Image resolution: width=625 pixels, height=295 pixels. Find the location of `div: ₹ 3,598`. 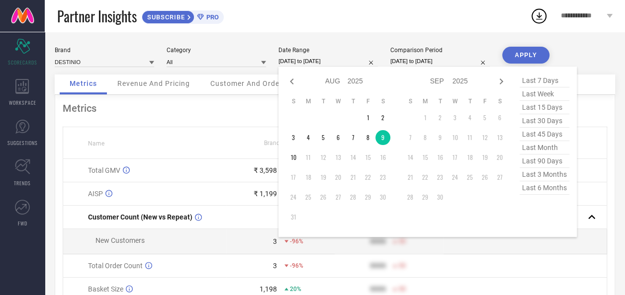

div: ₹ 3,598 is located at coordinates (265, 171).